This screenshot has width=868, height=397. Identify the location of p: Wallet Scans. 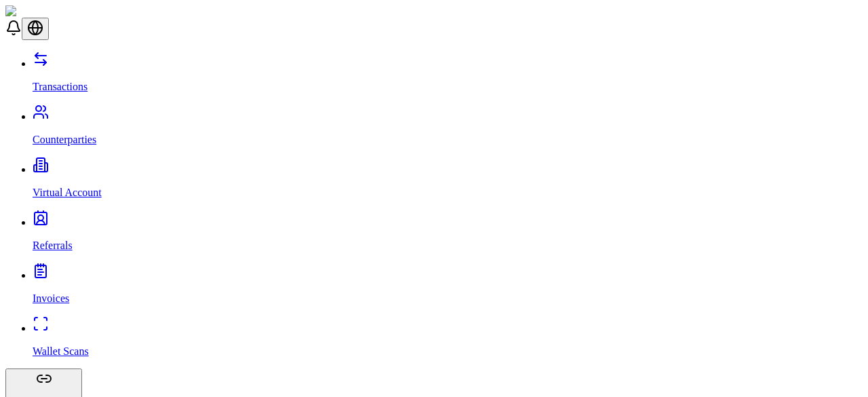
(447, 352).